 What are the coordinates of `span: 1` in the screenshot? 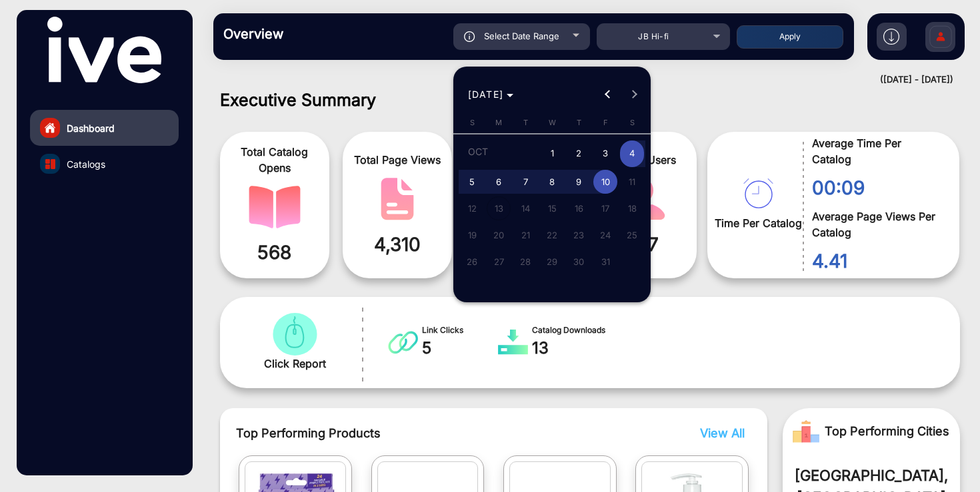 It's located at (552, 154).